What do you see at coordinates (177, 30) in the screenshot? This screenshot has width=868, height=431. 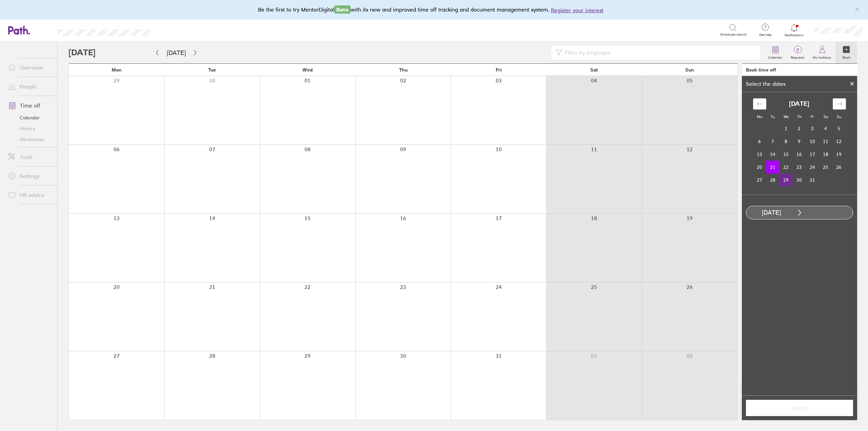 I see `div: Search` at bounding box center [177, 30].